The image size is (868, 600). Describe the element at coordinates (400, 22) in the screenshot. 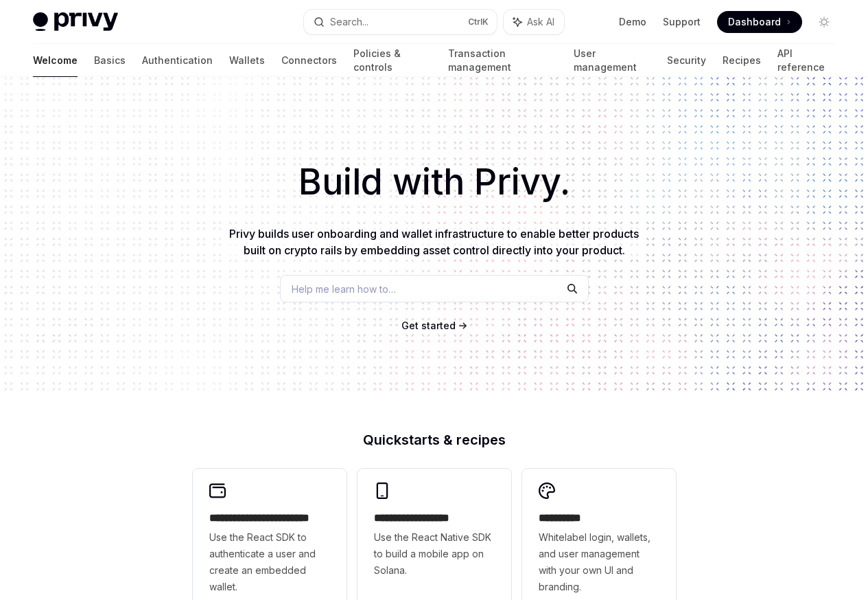

I see `button: Search...CtrlK` at that location.